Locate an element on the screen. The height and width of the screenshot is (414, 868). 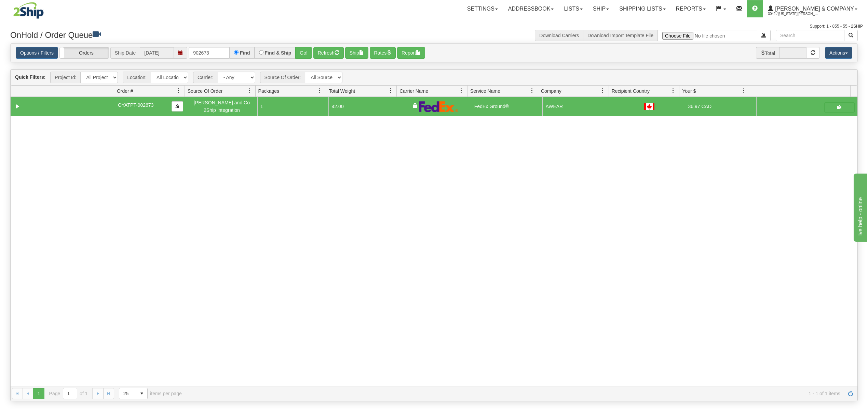
span: items per page is located at coordinates (151, 394).